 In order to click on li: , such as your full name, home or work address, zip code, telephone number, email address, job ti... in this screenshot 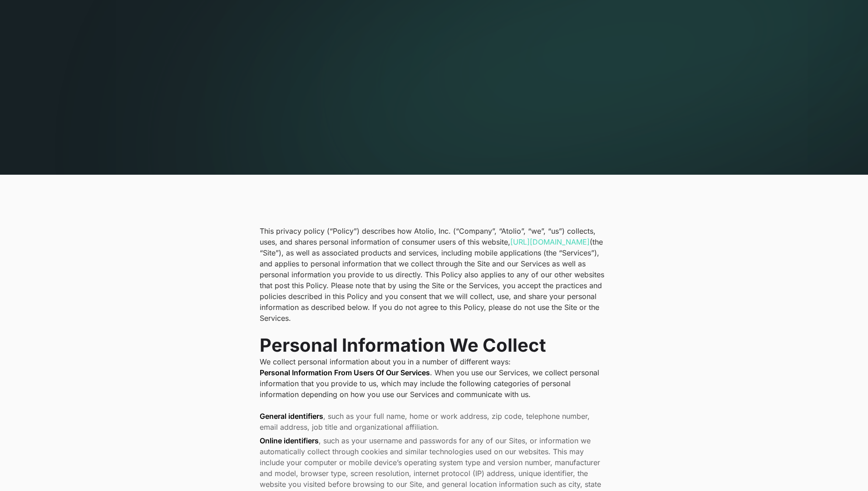, I will do `click(434, 422)`.